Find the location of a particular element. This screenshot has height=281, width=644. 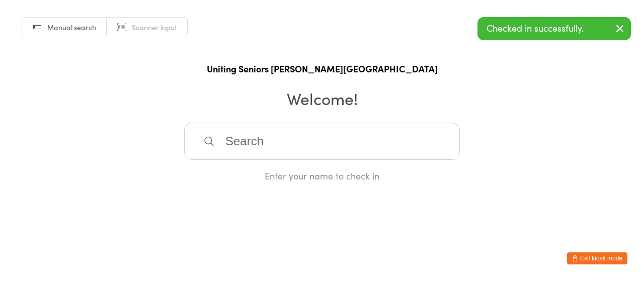

input: Search is located at coordinates (322, 141).